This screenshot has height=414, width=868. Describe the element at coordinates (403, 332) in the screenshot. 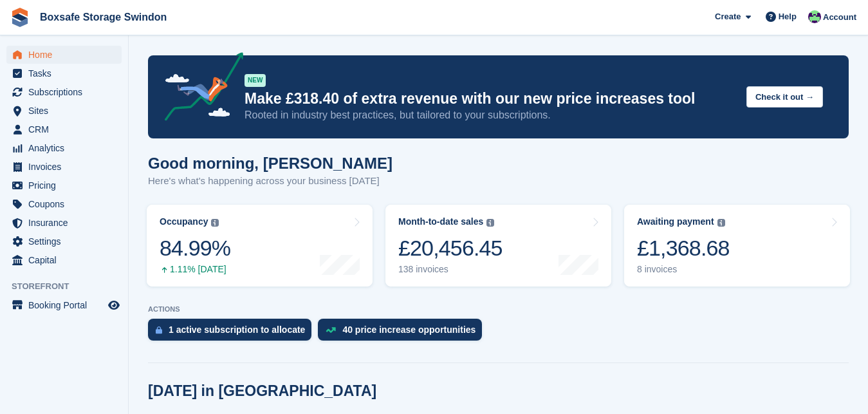

I see `a: 40 price increase opportunities` at that location.